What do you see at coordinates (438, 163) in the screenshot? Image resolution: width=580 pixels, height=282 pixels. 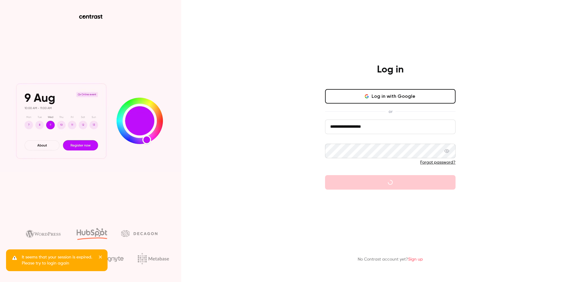 I see `a: Forgot password?` at bounding box center [438, 163].